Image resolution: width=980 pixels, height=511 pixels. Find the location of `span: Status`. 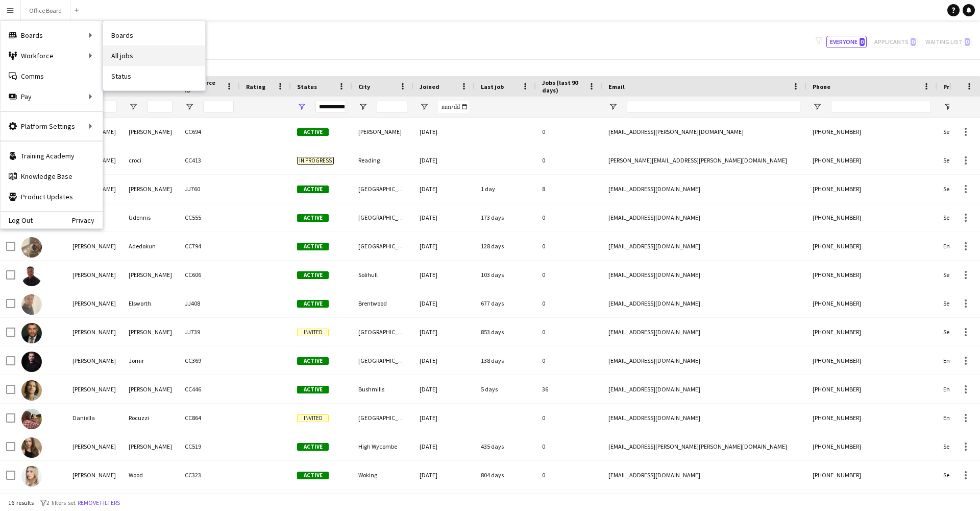

span: Status is located at coordinates (307, 86).